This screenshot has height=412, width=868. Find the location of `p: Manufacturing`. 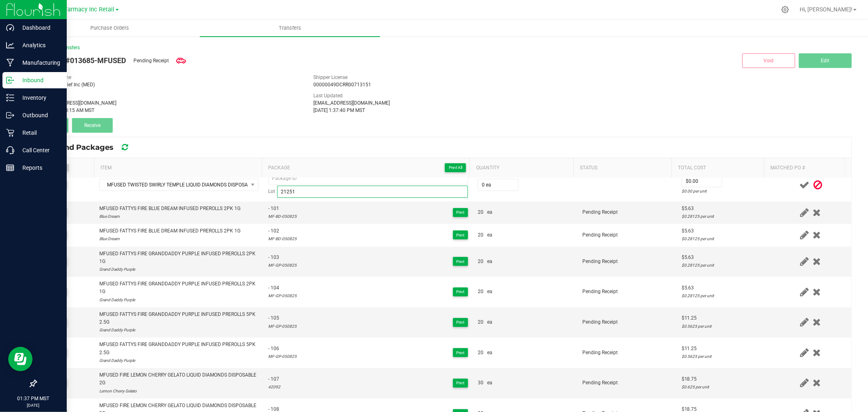

p: Manufacturing is located at coordinates (39, 62).